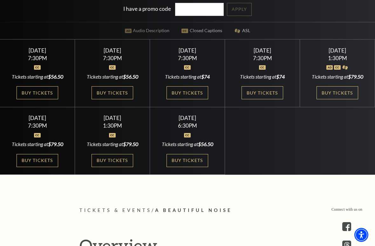 This screenshot has height=246, width=375. I want to click on label: I have a promo code, so click(147, 9).